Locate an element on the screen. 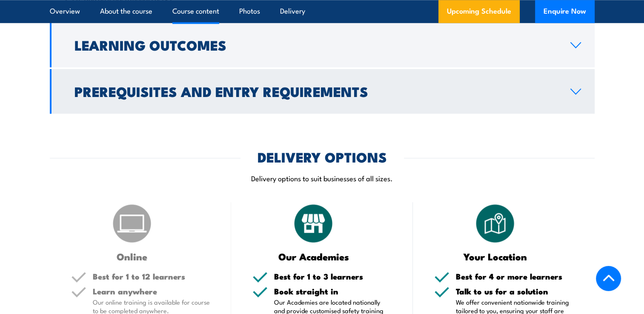  h5: Talk to us for a solution is located at coordinates (515, 291).